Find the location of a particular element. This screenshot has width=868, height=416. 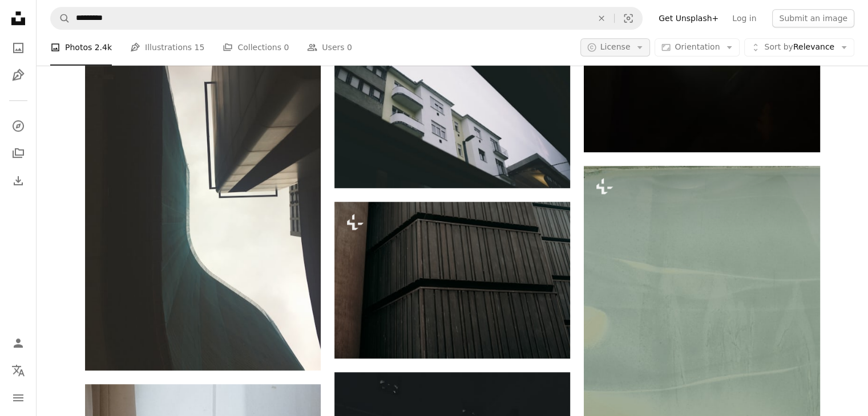

a: Download History is located at coordinates (19, 181).